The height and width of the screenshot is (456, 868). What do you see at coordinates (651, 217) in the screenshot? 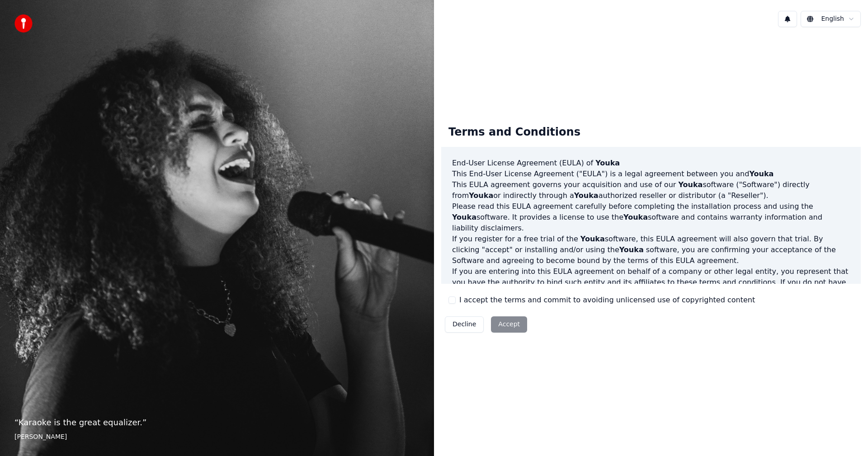
I see `p: Please read this EULA agreement carefully before completing the installation process and using th...` at bounding box center [651, 217].